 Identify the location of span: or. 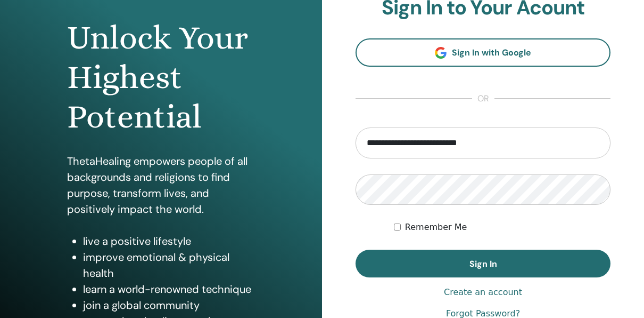
(483, 98).